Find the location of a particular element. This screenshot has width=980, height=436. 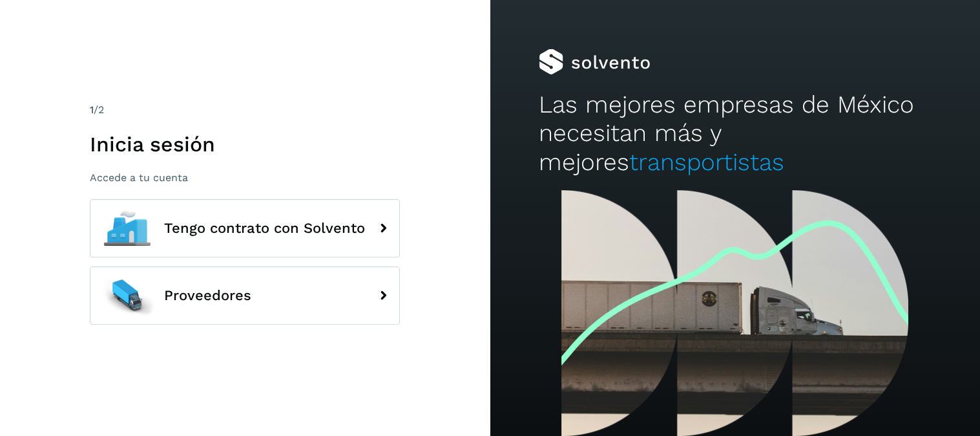

span: 1 is located at coordinates (92, 109).